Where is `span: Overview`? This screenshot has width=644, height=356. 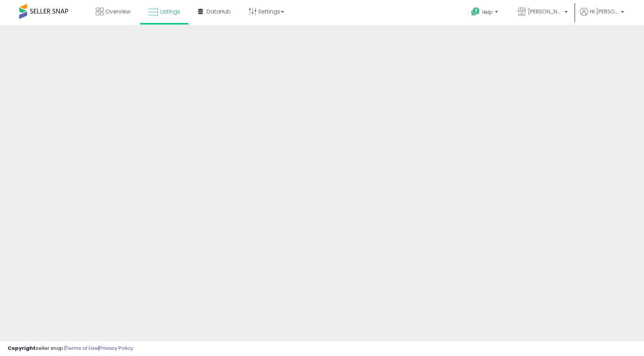 span: Overview is located at coordinates (118, 12).